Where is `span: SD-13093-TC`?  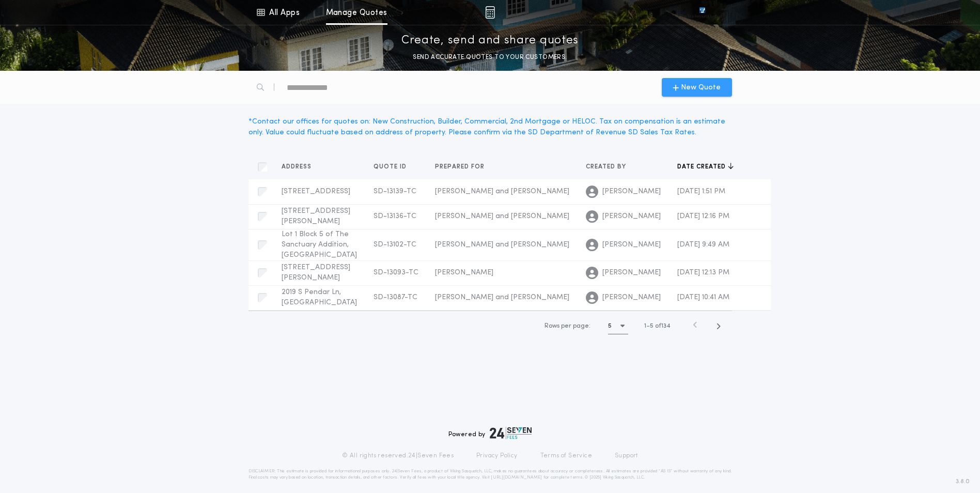 span: SD-13093-TC is located at coordinates (396, 272).